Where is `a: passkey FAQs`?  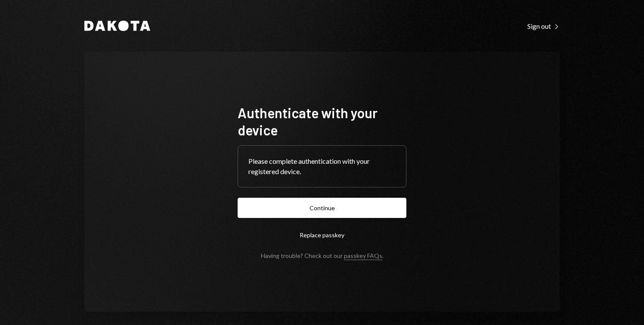 a: passkey FAQs is located at coordinates (363, 256).